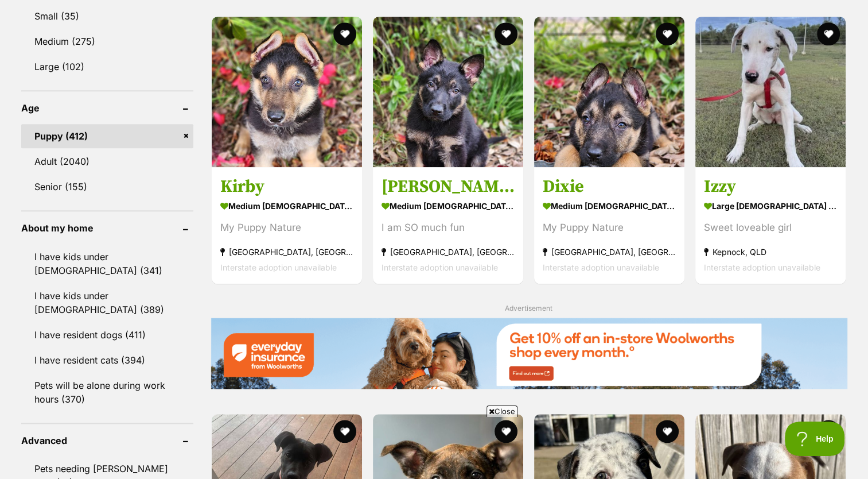 This screenshot has width=868, height=479. Describe the element at coordinates (448, 92) in the screenshot. I see `img: Larkin - German Shepherd Dog` at that location.